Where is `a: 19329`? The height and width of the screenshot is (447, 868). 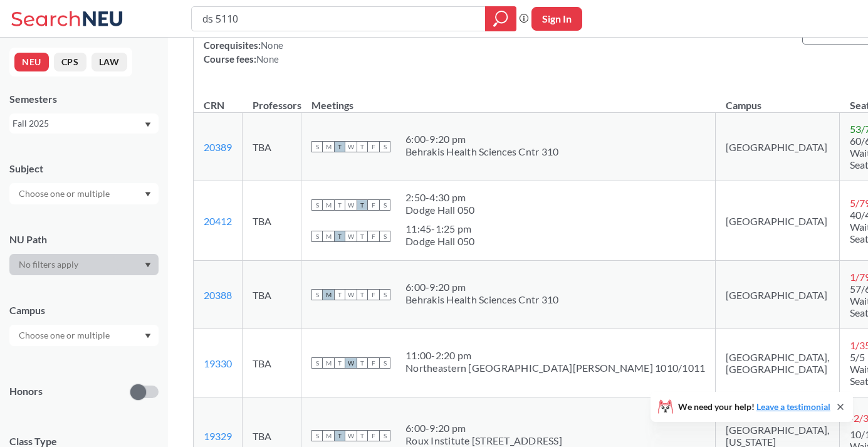 a: 19329 is located at coordinates (218, 435).